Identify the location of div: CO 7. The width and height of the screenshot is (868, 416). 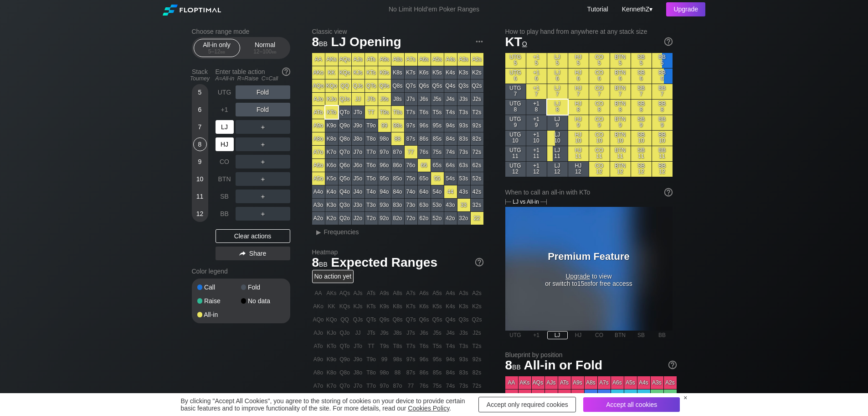
(599, 91).